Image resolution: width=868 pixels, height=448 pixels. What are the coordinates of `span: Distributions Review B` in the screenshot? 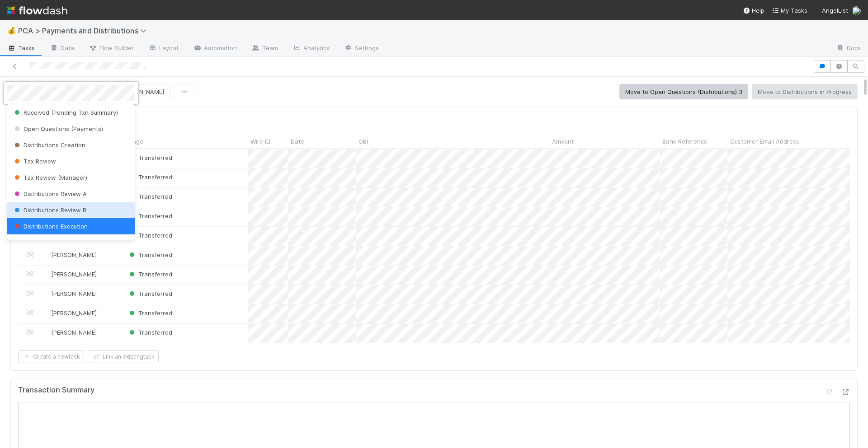 It's located at (49, 210).